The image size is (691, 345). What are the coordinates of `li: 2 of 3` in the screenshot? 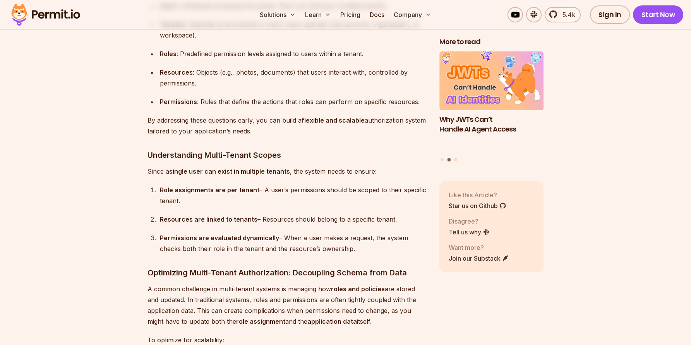 It's located at (492, 102).